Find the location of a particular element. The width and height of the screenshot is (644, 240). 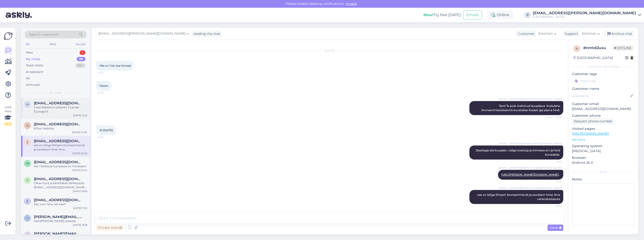

span: A is located at coordinates (28, 235).